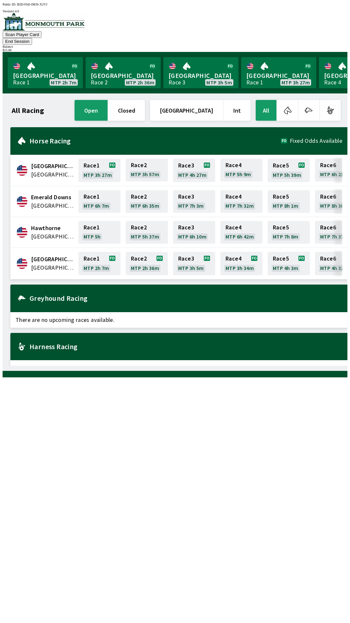  I want to click on span: MTP 6h 7m, so click(96, 206).